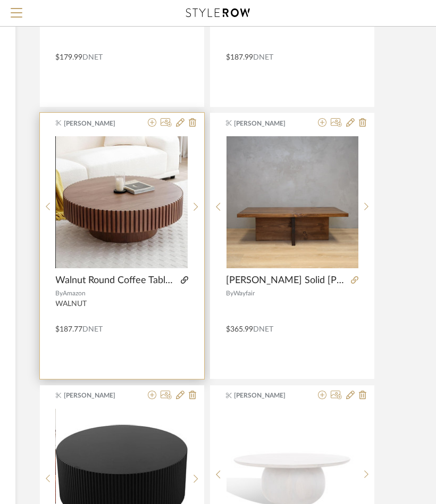  I want to click on span: Wayfair, so click(244, 293).